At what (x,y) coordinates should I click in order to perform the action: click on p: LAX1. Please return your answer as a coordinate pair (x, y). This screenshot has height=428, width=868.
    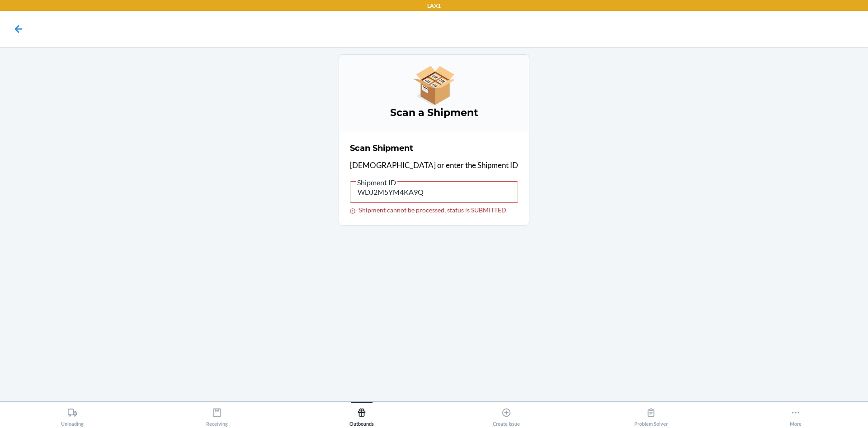
    Looking at the image, I should click on (434, 6).